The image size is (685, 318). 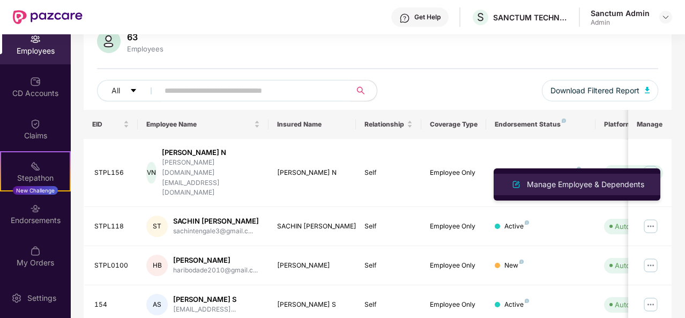 What do you see at coordinates (364, 91) in the screenshot?
I see `button: search` at bounding box center [364, 91].